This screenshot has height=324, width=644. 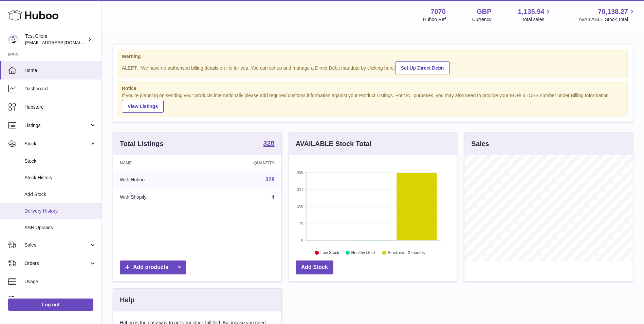 What do you see at coordinates (61, 211) in the screenshot?
I see `span: Delivery History` at bounding box center [61, 211].